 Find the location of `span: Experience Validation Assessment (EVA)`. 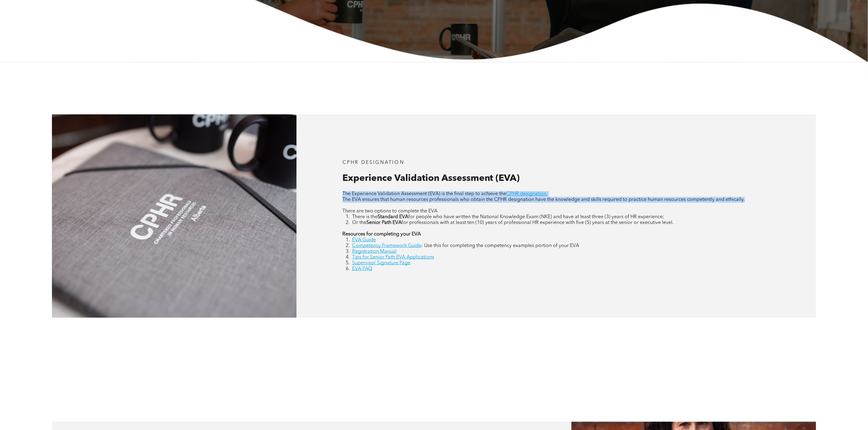

span: Experience Validation Assessment (EVA) is located at coordinates (431, 179).